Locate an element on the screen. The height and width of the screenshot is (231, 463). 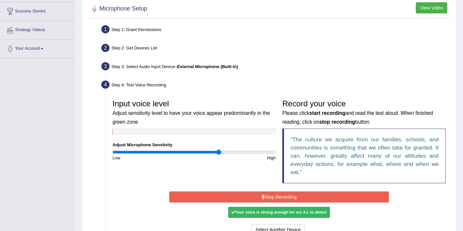
b: stop recording is located at coordinates (337, 122).